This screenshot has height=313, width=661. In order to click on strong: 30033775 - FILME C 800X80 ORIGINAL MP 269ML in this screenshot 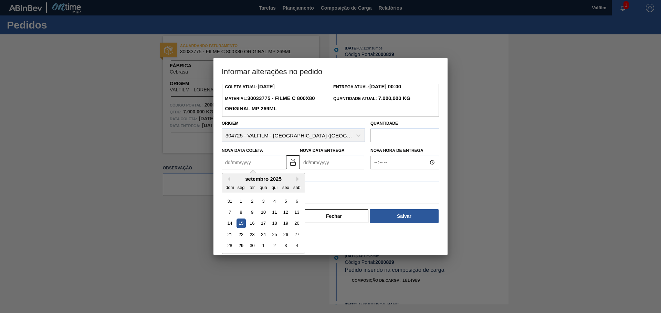, I will do `click(269, 103)`.